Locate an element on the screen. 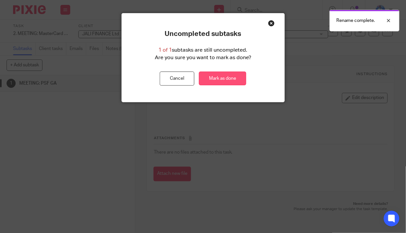  p: Rename complete. is located at coordinates (356, 21).